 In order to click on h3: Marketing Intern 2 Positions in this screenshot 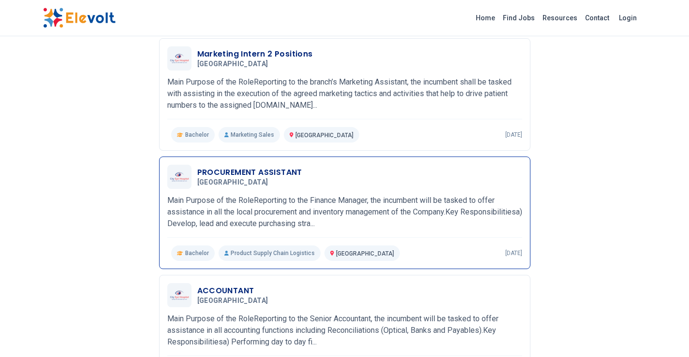, I will do `click(255, 54)`.